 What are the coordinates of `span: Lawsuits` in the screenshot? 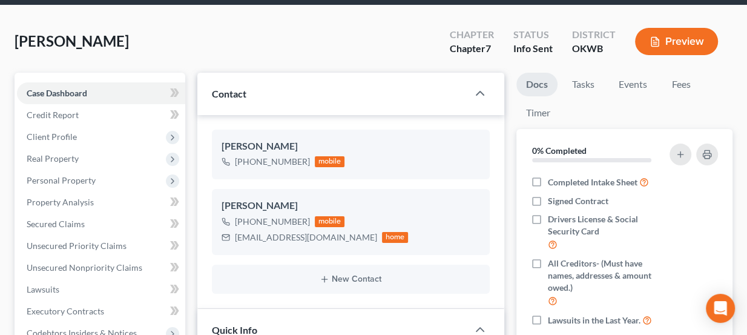 It's located at (43, 289).